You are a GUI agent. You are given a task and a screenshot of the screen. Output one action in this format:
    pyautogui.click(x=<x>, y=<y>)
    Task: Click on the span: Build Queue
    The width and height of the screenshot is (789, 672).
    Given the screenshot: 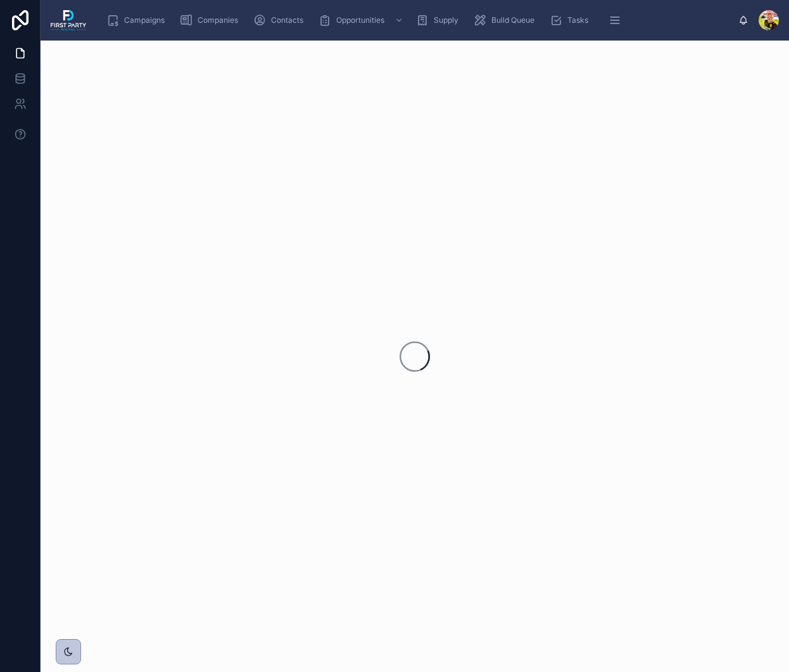 What is the action you would take?
    pyautogui.click(x=513, y=20)
    